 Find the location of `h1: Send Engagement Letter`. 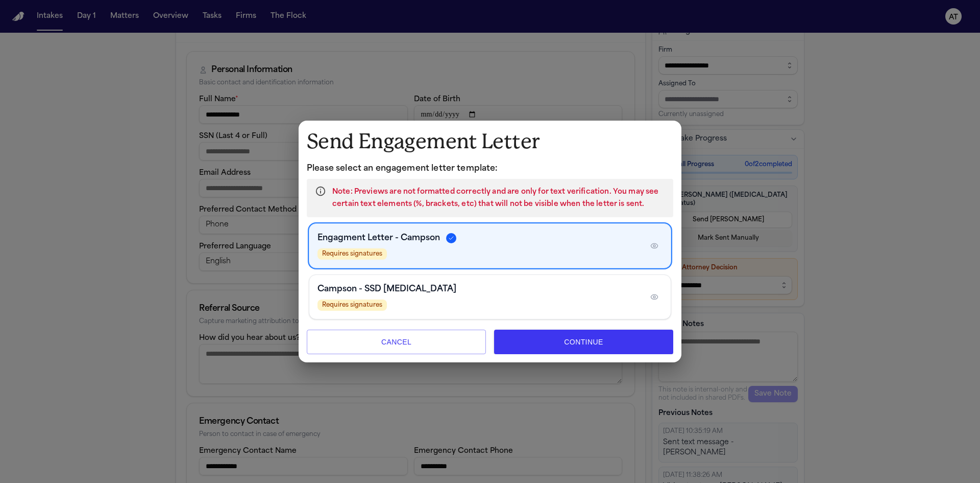

h1: Send Engagement Letter is located at coordinates (490, 142).